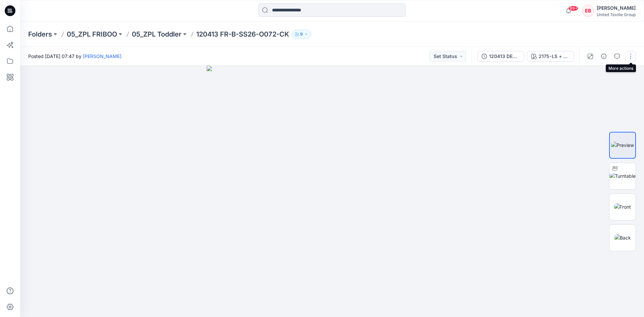 This screenshot has width=644, height=317. Describe the element at coordinates (550, 57) in the screenshot. I see `button: 2175-LS + crab` at that location.